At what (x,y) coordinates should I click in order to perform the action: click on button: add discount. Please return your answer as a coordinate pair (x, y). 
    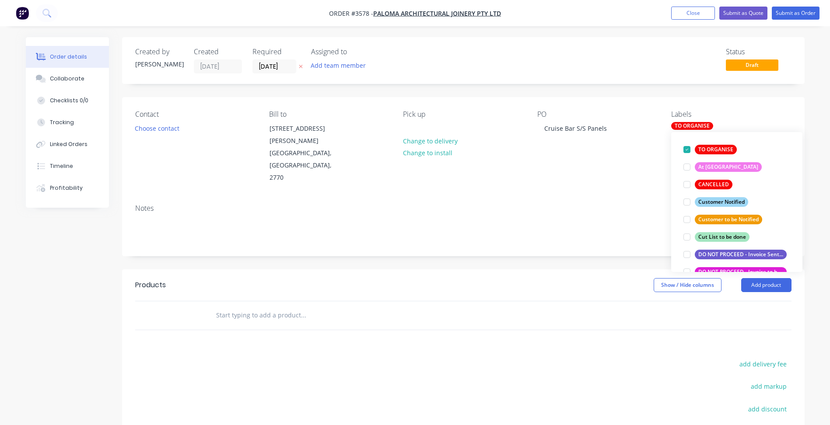
    Looking at the image, I should click on (768, 409).